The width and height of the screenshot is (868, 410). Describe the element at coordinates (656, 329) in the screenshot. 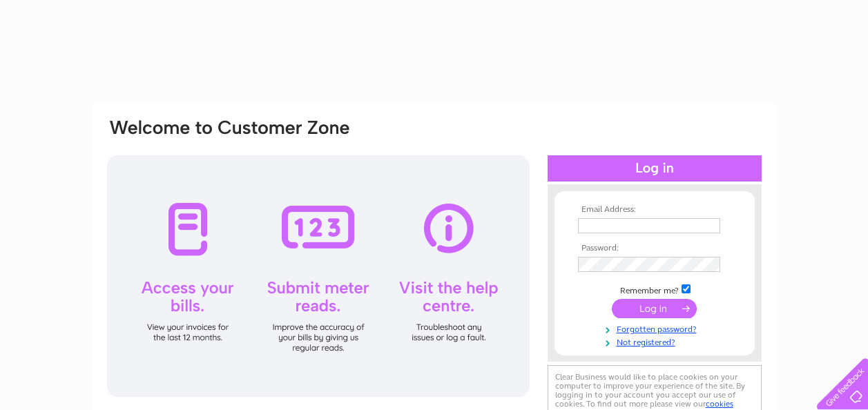

I see `a: Forgotten password?` at that location.